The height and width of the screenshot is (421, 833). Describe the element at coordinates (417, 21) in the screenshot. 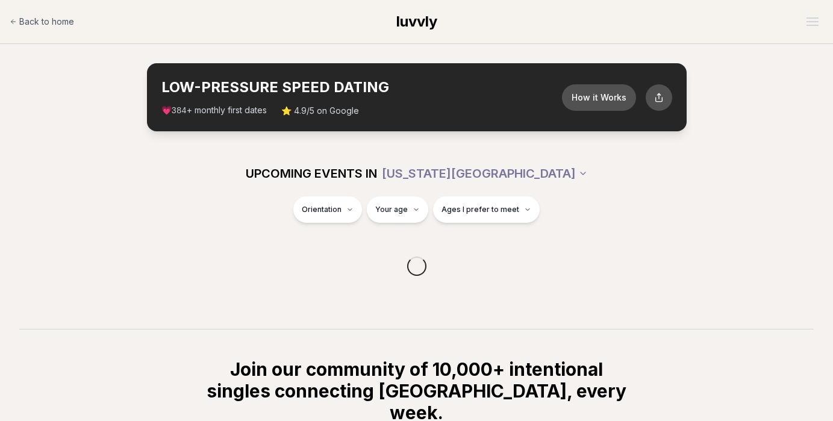

I see `span: luvvly` at that location.